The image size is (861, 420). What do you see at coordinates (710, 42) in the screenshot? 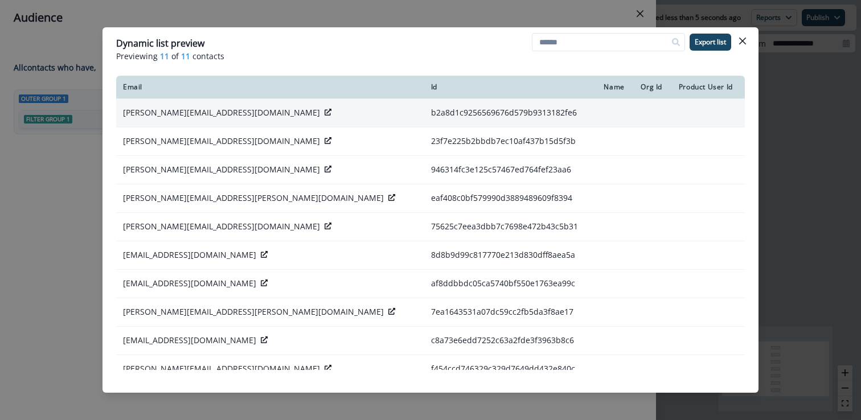
I see `button: Export list` at bounding box center [710, 42].